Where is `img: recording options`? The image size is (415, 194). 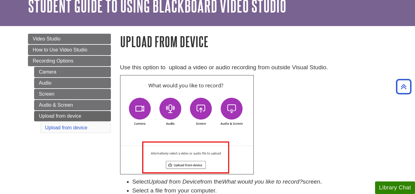
img: recording options is located at coordinates (187, 125).